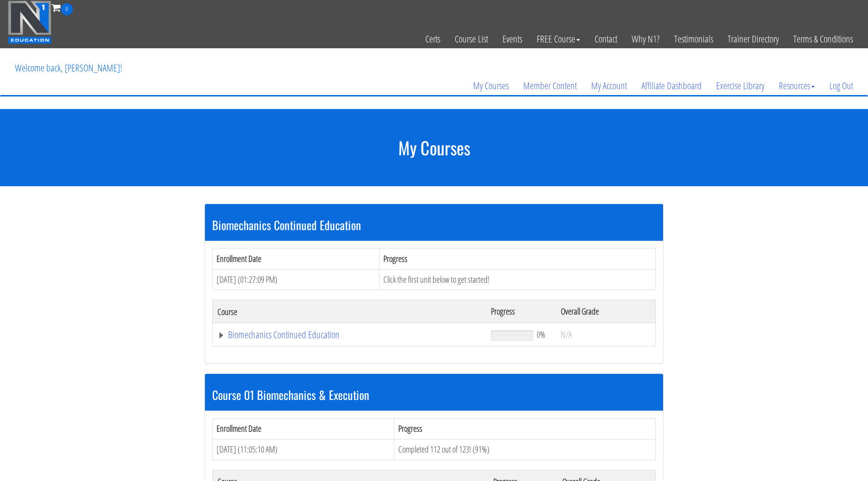 This screenshot has height=481, width=868. I want to click on a: Trainer Directory, so click(753, 39).